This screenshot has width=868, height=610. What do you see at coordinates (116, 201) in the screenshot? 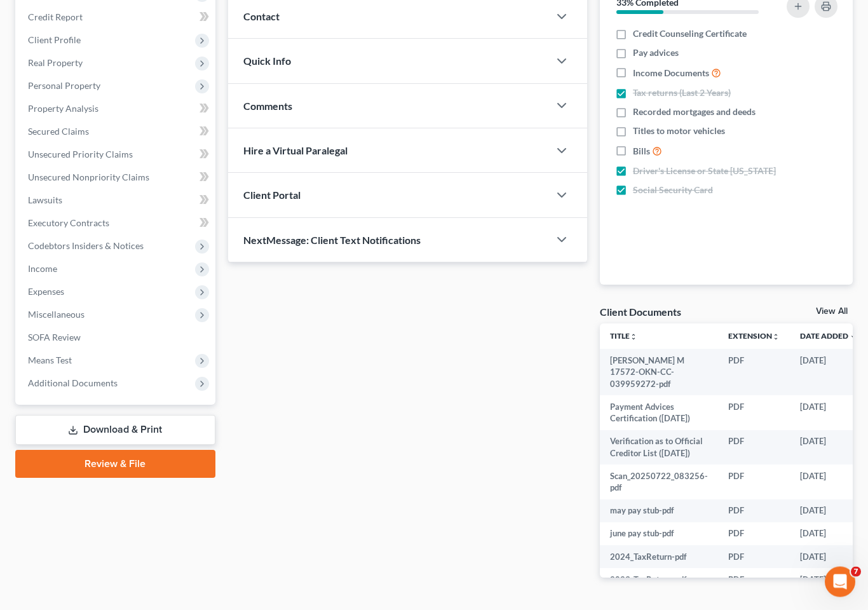
I see `a: Lawsuits` at bounding box center [116, 201].